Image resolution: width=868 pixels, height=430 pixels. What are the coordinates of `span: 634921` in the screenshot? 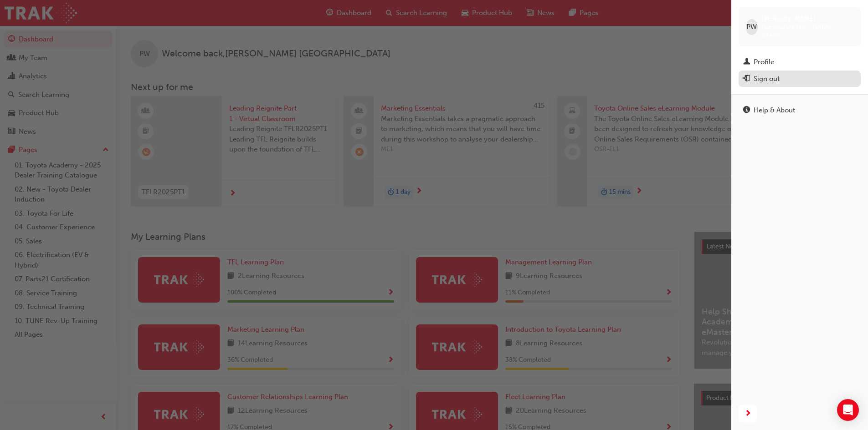 It's located at (771, 35).